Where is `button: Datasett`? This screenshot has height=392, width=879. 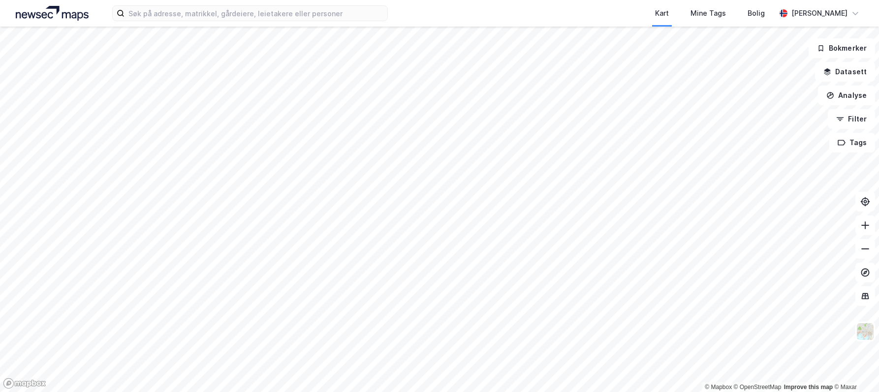 button: Datasett is located at coordinates (845, 72).